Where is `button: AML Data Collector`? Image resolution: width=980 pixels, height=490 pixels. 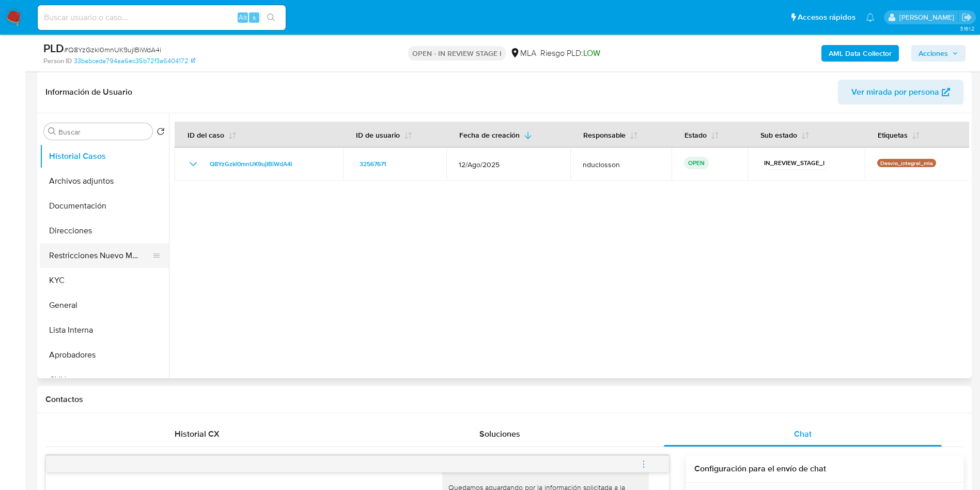 button: AML Data Collector is located at coordinates (860, 53).